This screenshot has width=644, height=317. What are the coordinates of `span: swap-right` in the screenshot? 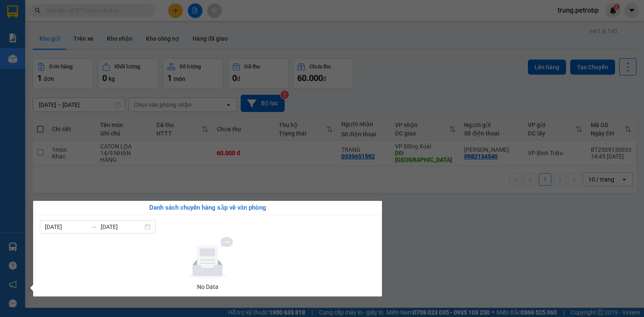 It's located at (94, 227).